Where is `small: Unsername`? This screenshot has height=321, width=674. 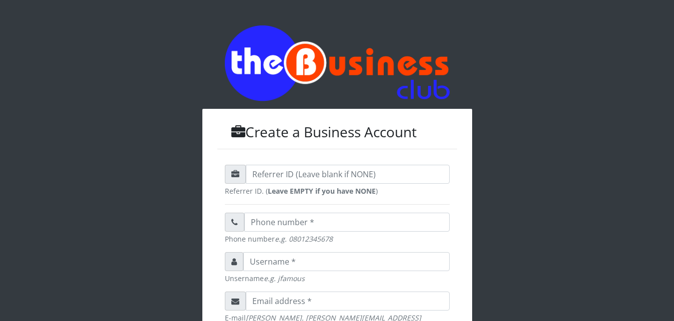
small: Unsername is located at coordinates (337, 278).